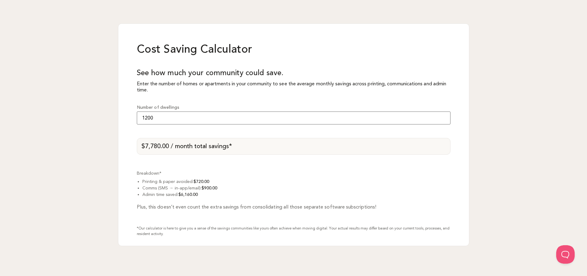 The height and width of the screenshot is (276, 587). I want to click on li: Admin time saved:, so click(296, 194).